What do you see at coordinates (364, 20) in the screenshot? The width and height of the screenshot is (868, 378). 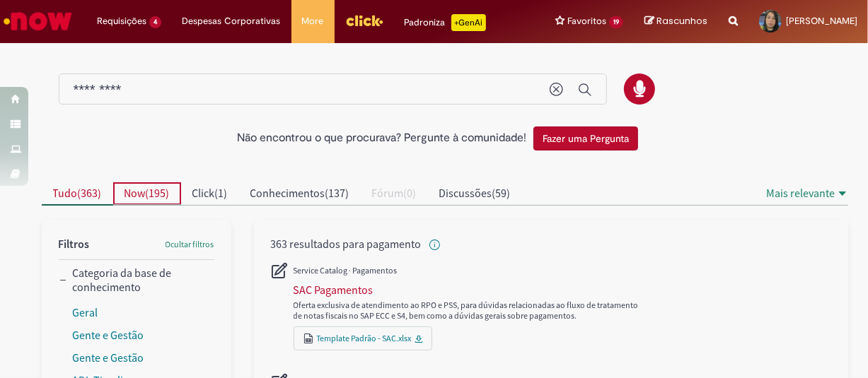 I see `img: click_logo_yellow_360x200.png` at bounding box center [364, 20].